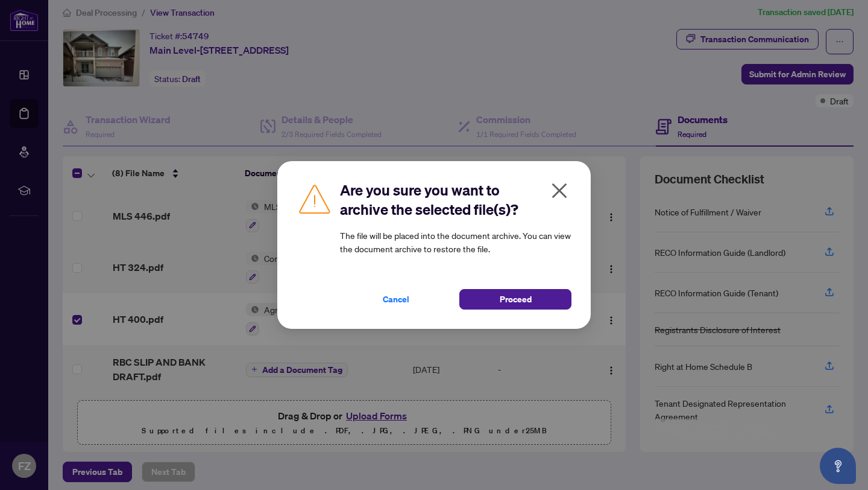 Image resolution: width=868 pixels, height=490 pixels. Describe the element at coordinates (455, 199) in the screenshot. I see `h2: Are you sure you want to archive the selected file(s)?` at that location.